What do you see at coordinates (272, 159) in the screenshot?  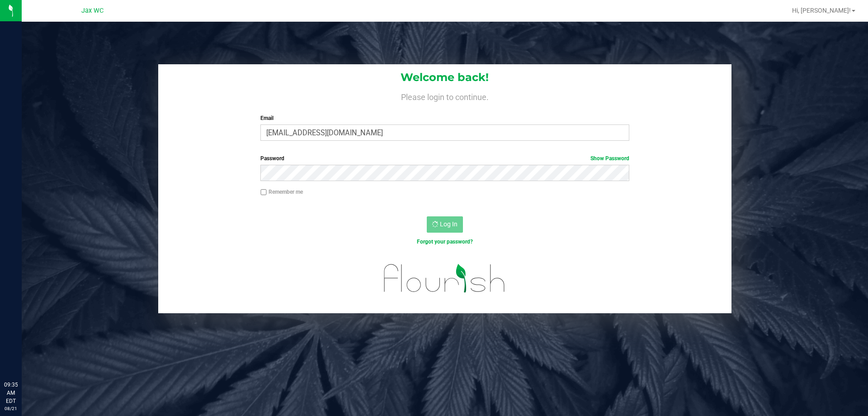 I see `span: Password` at bounding box center [272, 159].